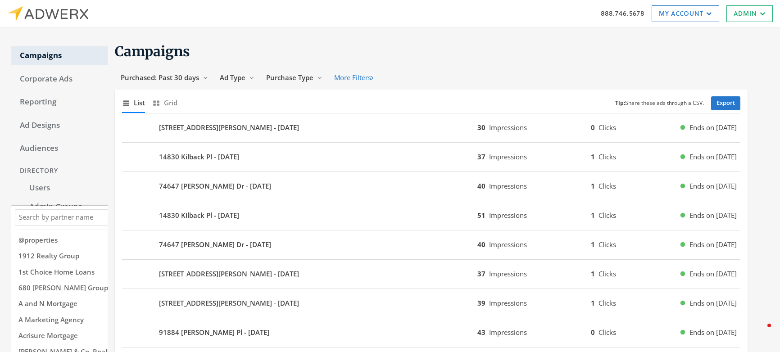 The width and height of the screenshot is (780, 352). What do you see at coordinates (165, 103) in the screenshot?
I see `button: Grid` at bounding box center [165, 103].